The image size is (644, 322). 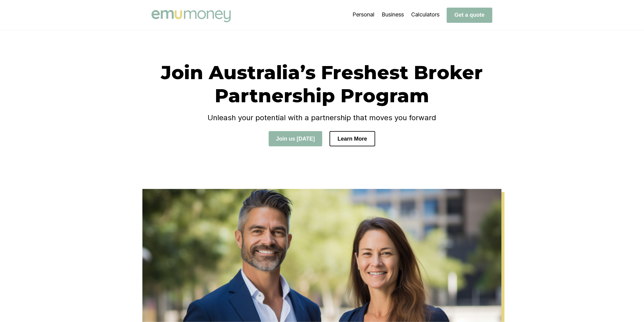 I want to click on button: Learn More, so click(x=352, y=139).